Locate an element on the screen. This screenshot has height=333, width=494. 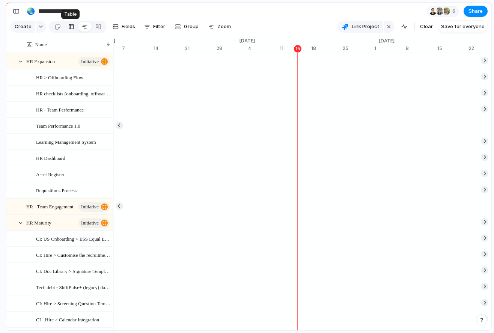
button: Share is located at coordinates (476, 11).